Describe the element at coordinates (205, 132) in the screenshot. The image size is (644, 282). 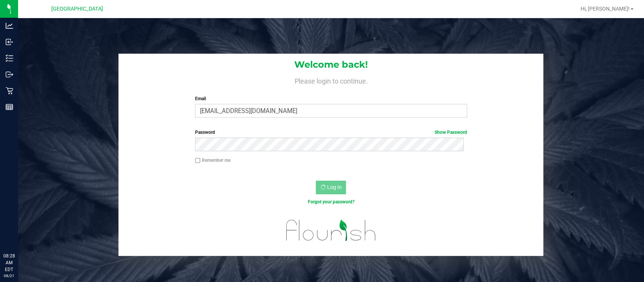
I see `span: Password` at that location.